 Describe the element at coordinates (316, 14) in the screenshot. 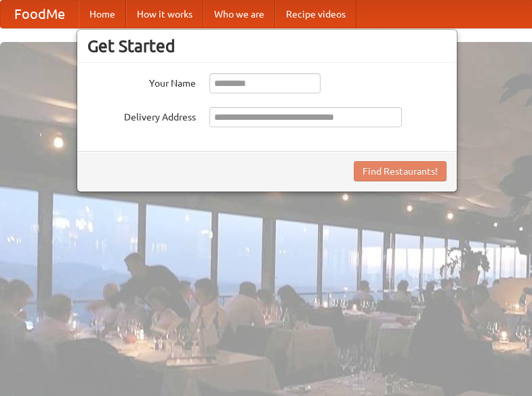

I see `a: Recipe videos` at that location.